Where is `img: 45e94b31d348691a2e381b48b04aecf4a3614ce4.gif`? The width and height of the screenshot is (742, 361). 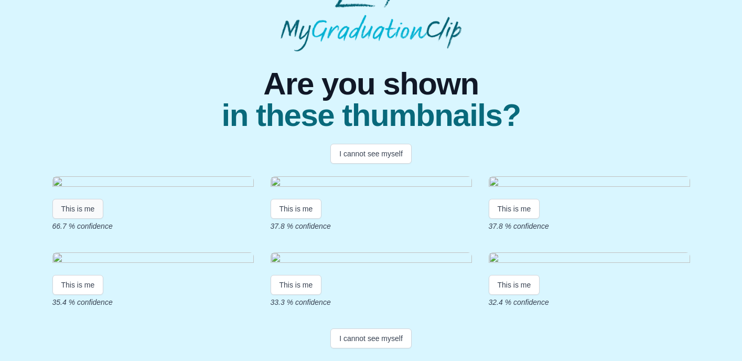 img: 45e94b31d348691a2e381b48b04aecf4a3614ce4.gif is located at coordinates (371, 259).